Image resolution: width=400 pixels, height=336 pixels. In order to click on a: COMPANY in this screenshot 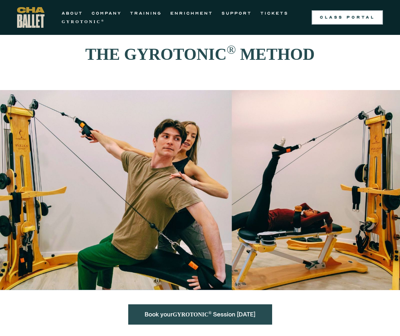, I will do `click(106, 13)`.